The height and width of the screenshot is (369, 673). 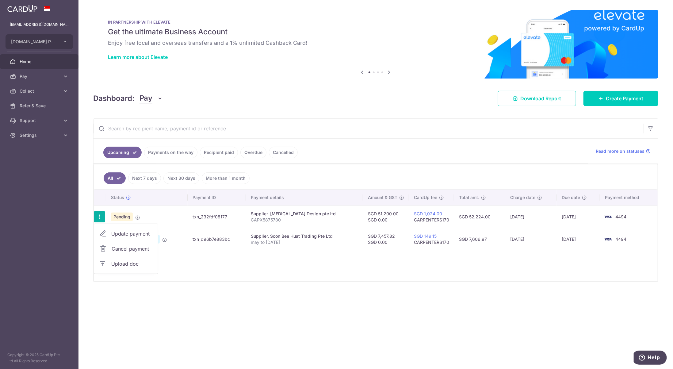 What do you see at coordinates (469, 197) in the screenshot?
I see `span: Total amt.` at bounding box center [469, 197].